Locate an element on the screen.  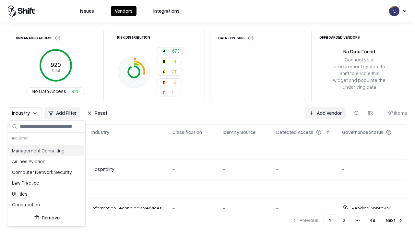
div: Computer Network Security is located at coordinates (47, 172).